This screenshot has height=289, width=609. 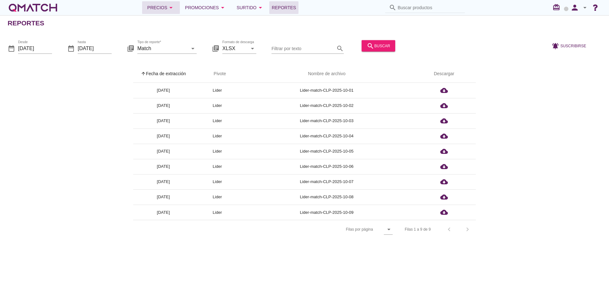 What do you see at coordinates (327, 166) in the screenshot?
I see `td: Lider-match-CLP-2025-10-06` at bounding box center [327, 166].